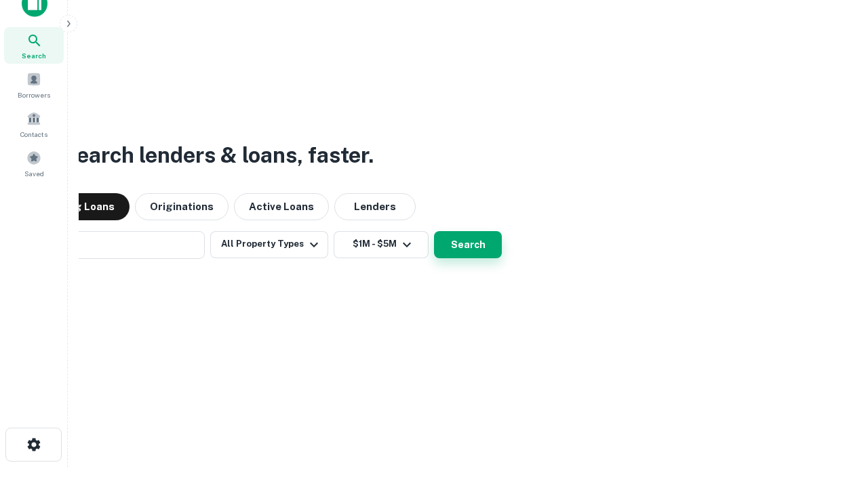 The image size is (868, 488). Describe the element at coordinates (34, 124) in the screenshot. I see `a: Contacts` at that location.